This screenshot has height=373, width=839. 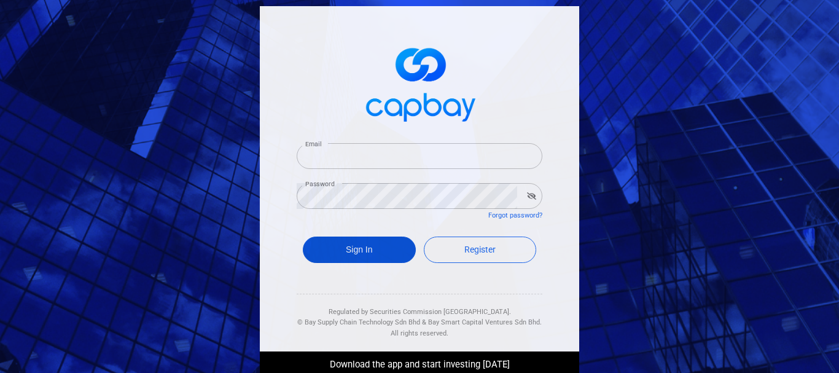 What do you see at coordinates (320, 184) in the screenshot?
I see `label: Password` at bounding box center [320, 184].